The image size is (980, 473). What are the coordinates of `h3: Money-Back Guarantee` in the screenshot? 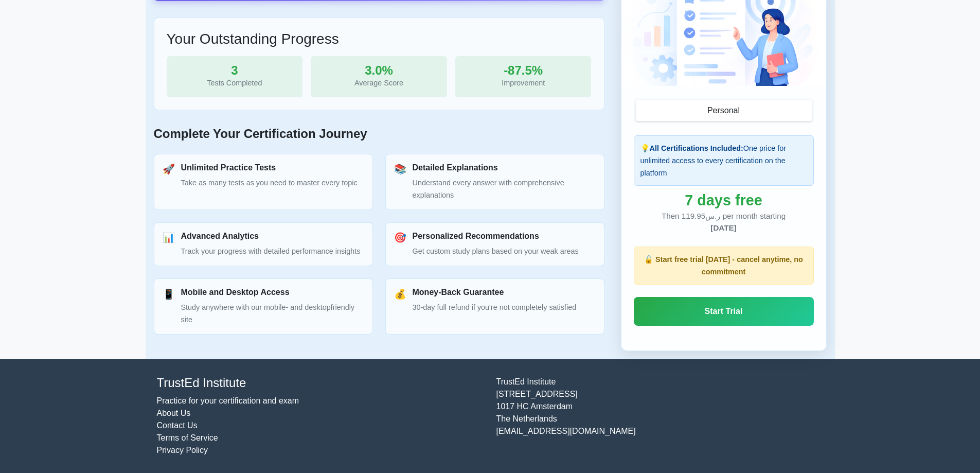 It's located at (495, 292).